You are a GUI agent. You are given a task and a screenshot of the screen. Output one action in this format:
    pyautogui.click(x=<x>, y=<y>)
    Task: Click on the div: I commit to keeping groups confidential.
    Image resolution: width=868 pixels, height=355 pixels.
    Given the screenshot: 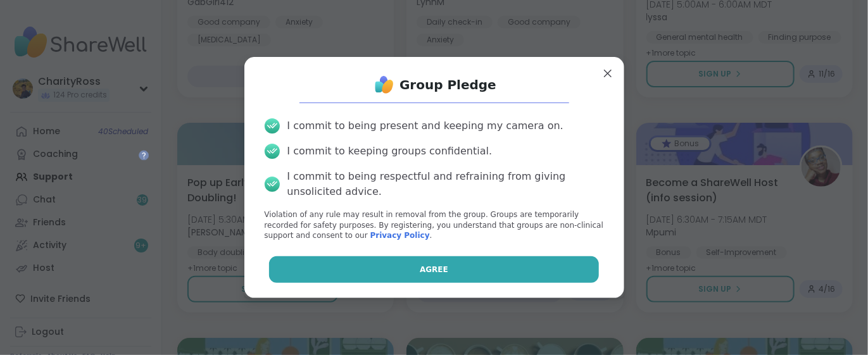 What is the action you would take?
    pyautogui.click(x=390, y=151)
    